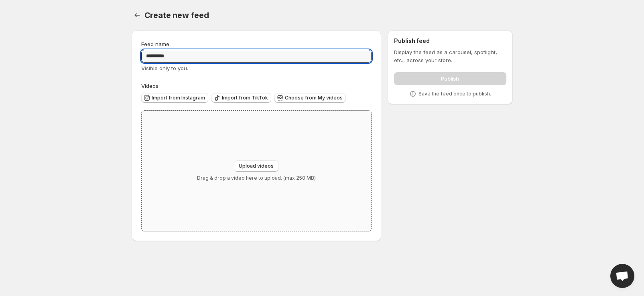 This screenshot has height=296, width=644. What do you see at coordinates (174, 98) in the screenshot?
I see `button: Import from Instagram` at bounding box center [174, 98].